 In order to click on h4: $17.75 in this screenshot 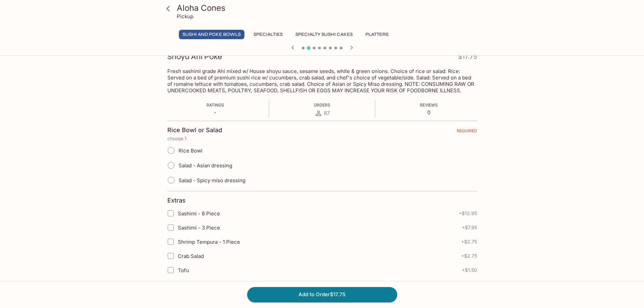, I will do `click(468, 58)`.